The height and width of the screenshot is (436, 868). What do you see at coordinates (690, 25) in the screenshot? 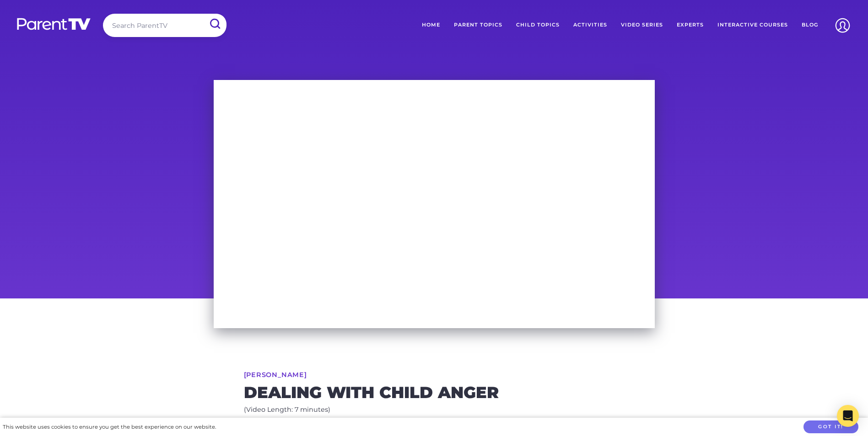
I see `a: Experts` at bounding box center [690, 25].